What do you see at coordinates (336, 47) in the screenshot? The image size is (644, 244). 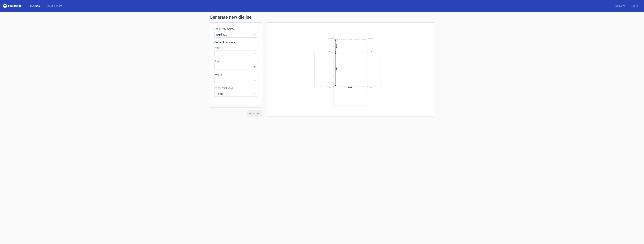 I see `text: Height` at bounding box center [336, 47].